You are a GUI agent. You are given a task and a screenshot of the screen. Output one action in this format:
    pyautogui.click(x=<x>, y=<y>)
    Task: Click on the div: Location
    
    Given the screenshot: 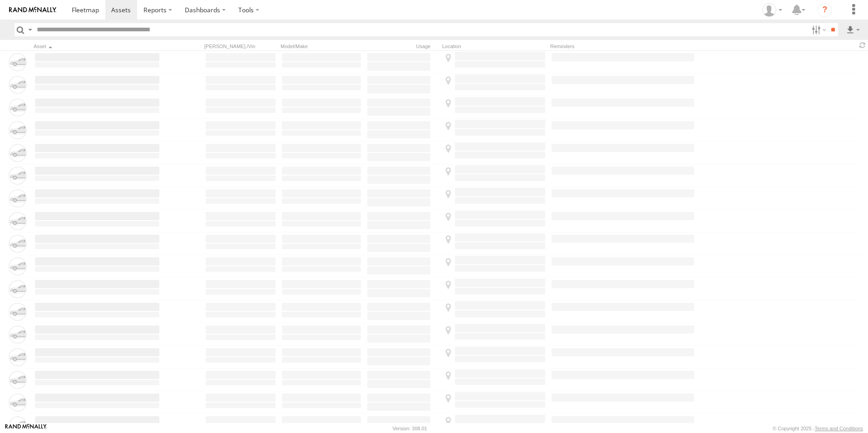 What is the action you would take?
    pyautogui.click(x=494, y=46)
    